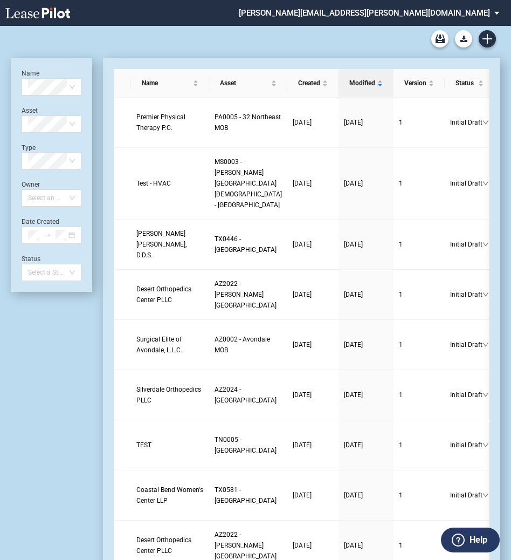  Describe the element at coordinates (464, 39) in the screenshot. I see `button: Download Blank Form` at that location.